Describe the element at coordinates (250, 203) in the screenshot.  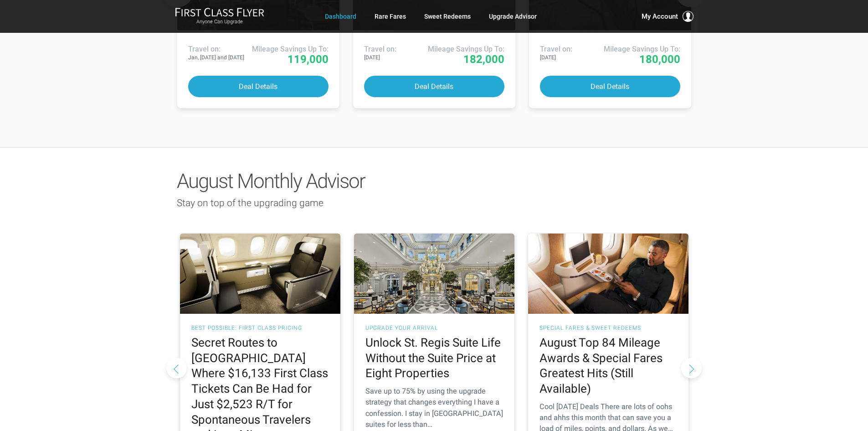
I see `span: Stay on top of the upgrading game` at that location.